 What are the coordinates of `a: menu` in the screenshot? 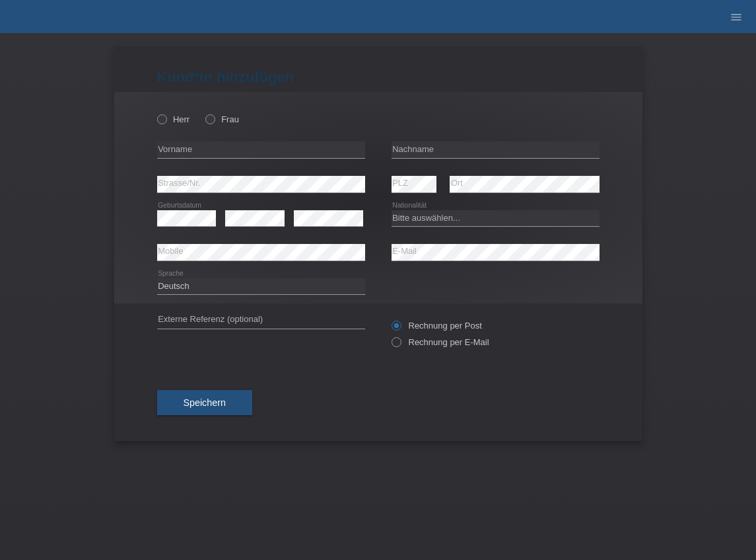 It's located at (737, 17).